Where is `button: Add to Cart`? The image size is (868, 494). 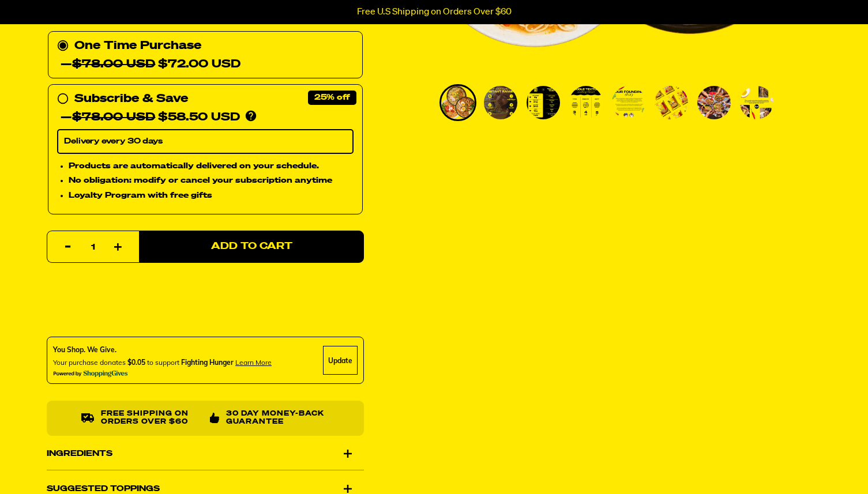 button: Add to Cart is located at coordinates (251, 247).